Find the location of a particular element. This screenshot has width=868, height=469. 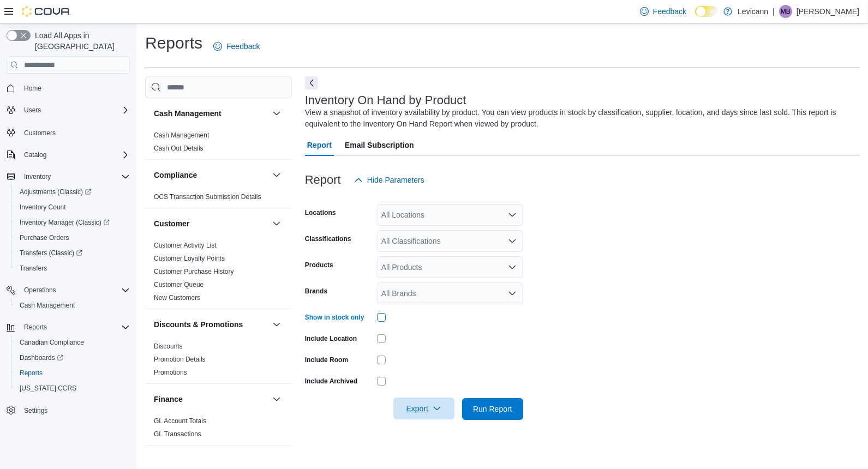

span: Catalog is located at coordinates (35, 155).